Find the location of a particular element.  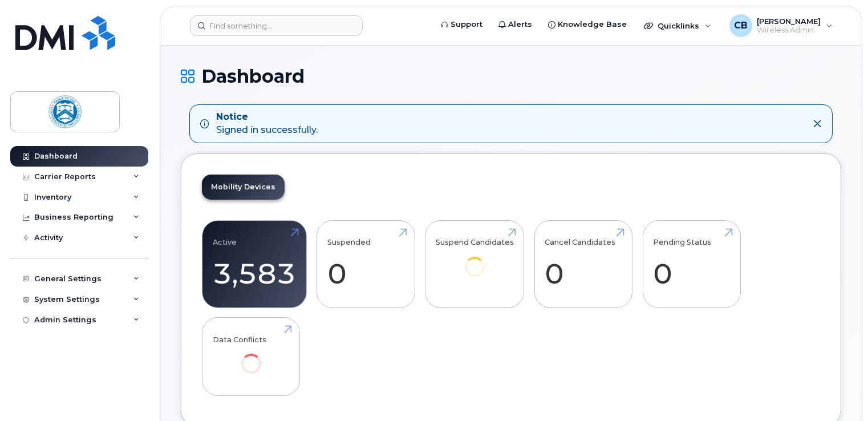

h1: Dashboard is located at coordinates (511, 76).